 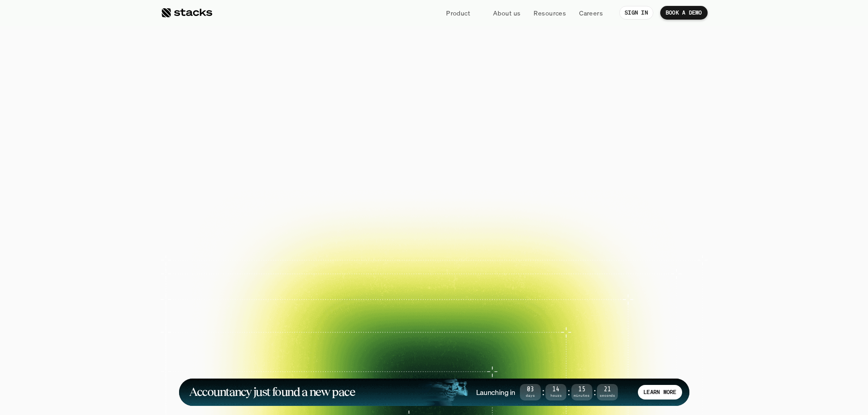 What do you see at coordinates (476, 204) in the screenshot?
I see `a: EXPLORE PRODUCT` at bounding box center [476, 204].